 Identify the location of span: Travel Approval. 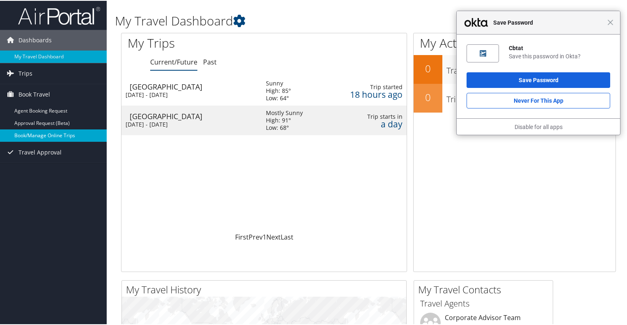
(40, 151).